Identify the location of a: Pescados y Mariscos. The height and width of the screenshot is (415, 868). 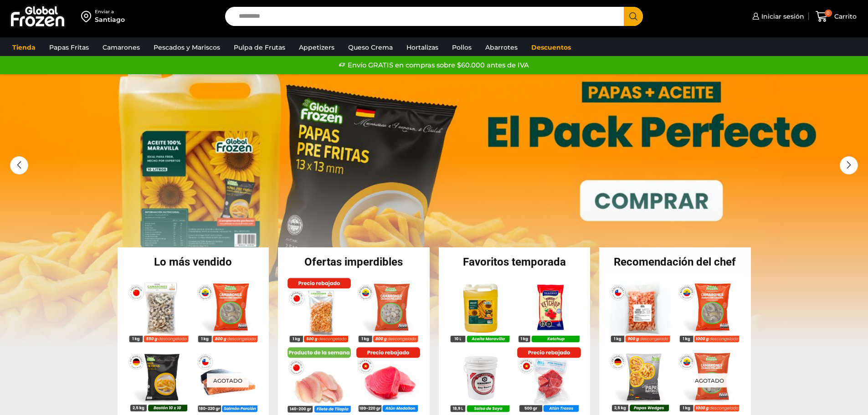
(187, 47).